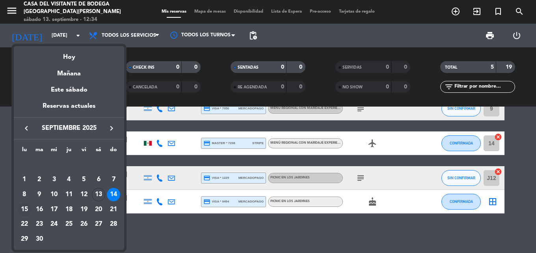 Image resolution: width=536 pixels, height=253 pixels. What do you see at coordinates (69, 180) in the screenshot?
I see `td: 4 de septiembre de 2025` at bounding box center [69, 180].